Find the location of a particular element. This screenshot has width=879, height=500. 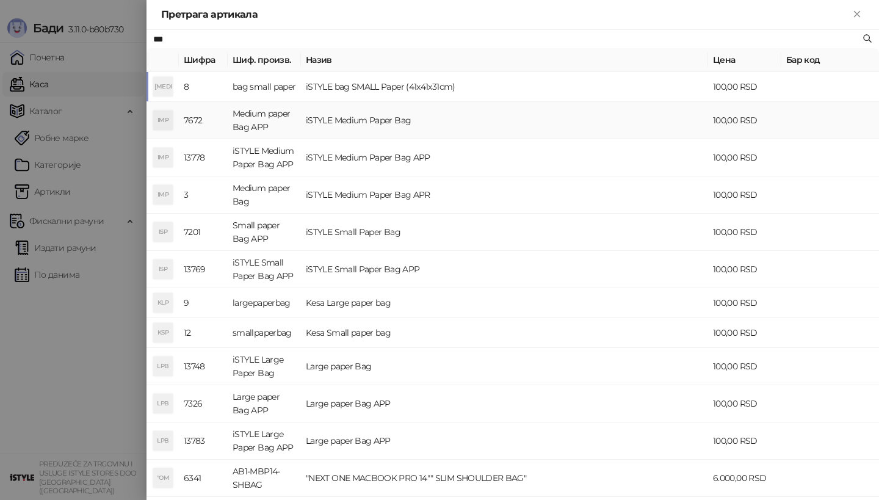

td: iSTYLE Small Paper Bag is located at coordinates (504, 232).